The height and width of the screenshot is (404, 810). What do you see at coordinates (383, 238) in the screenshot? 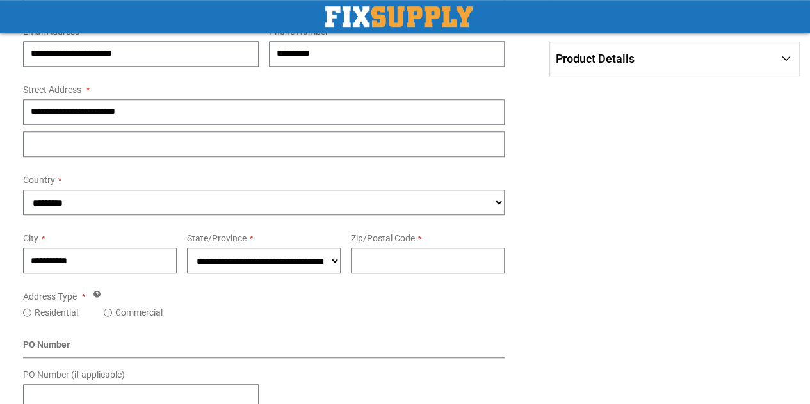
I see `span: Zip/Postal Code` at bounding box center [383, 238].